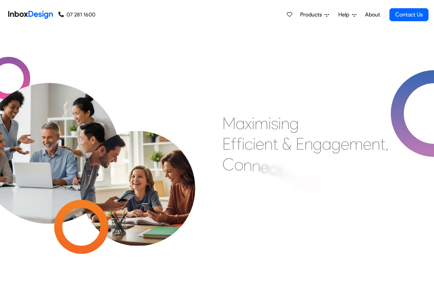  I want to click on div: o, so click(239, 165).